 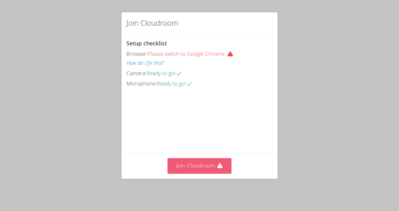 What do you see at coordinates (141, 83) in the screenshot?
I see `span: Microphone:` at bounding box center [141, 83].